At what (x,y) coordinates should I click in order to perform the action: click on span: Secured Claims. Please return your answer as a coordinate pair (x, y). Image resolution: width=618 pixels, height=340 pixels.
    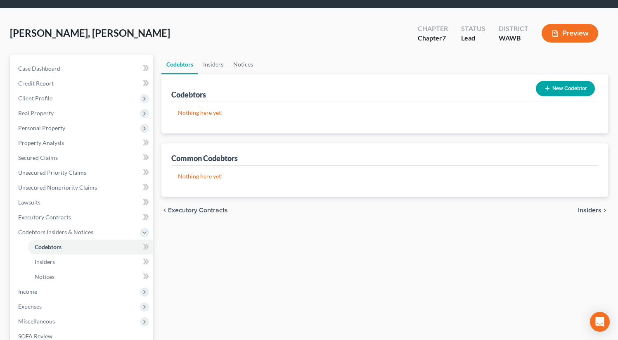
    Looking at the image, I should click on (38, 157).